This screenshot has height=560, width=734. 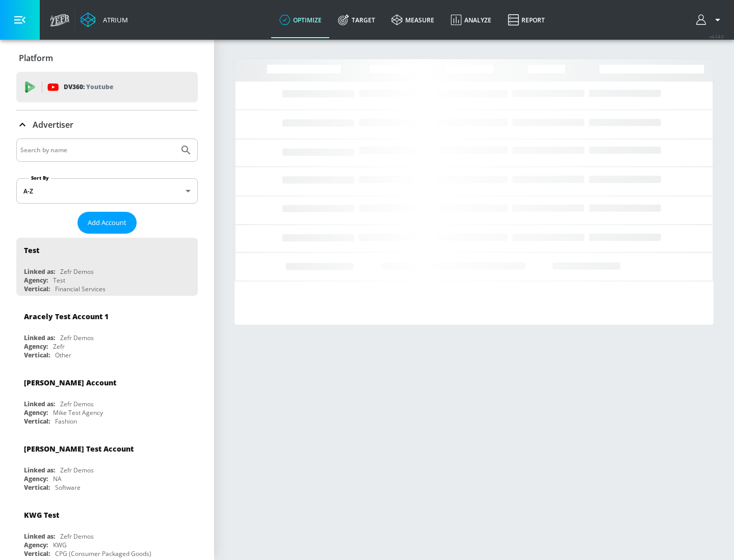 I want to click on div: Aracely Test Account 1Linked as:Zefr DemosAgency:ZefrVertical:Other, so click(x=107, y=333).